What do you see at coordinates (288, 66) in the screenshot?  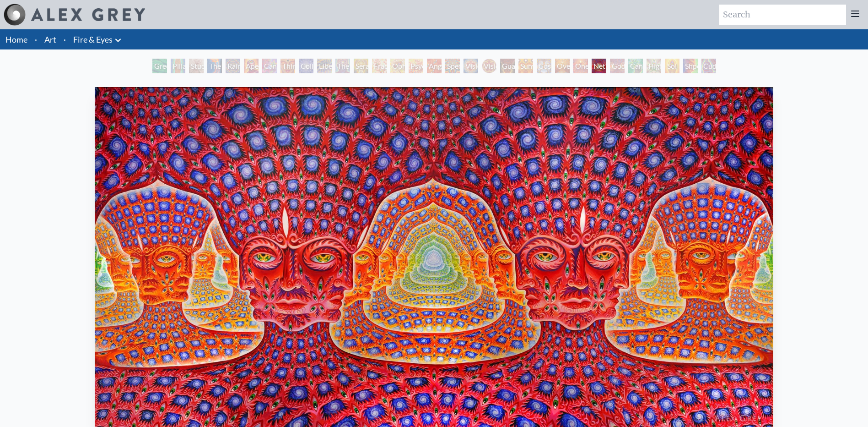 I see `div: Third Eye Tears of Joy` at bounding box center [288, 66].